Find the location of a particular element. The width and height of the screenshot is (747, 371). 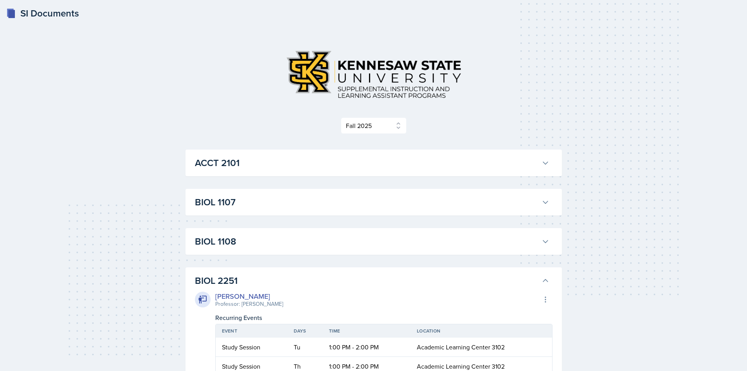

th: Event is located at coordinates (251, 331).